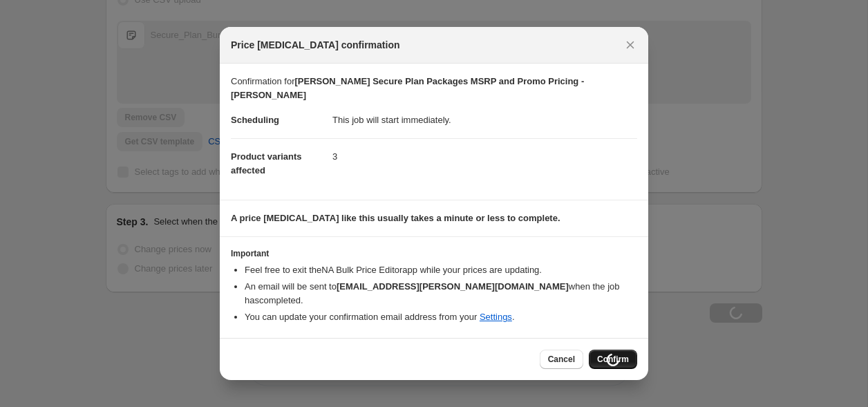  I want to click on p: Confirmation for, so click(434, 88).